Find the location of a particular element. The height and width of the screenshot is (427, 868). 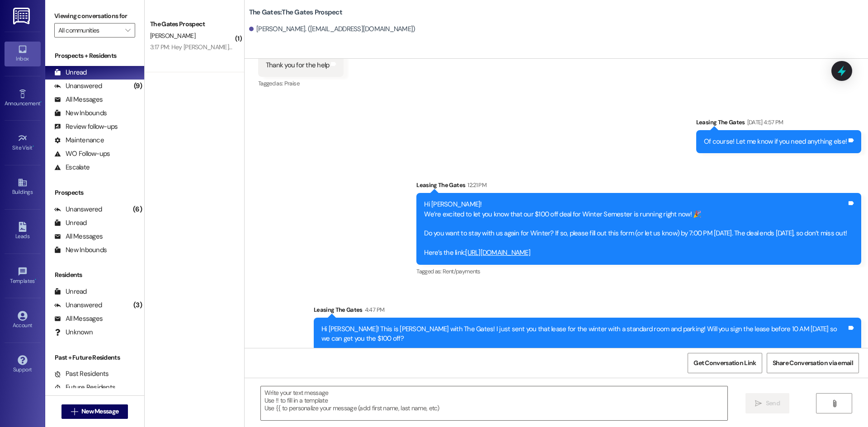

div: Unknown is located at coordinates (74, 332).